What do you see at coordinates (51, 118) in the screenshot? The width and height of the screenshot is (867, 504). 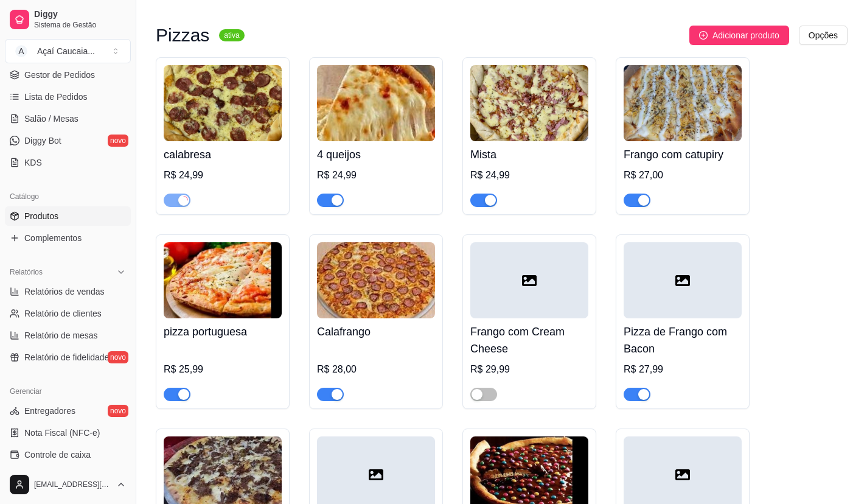 I see `span: Salão / Mesas` at bounding box center [51, 118].